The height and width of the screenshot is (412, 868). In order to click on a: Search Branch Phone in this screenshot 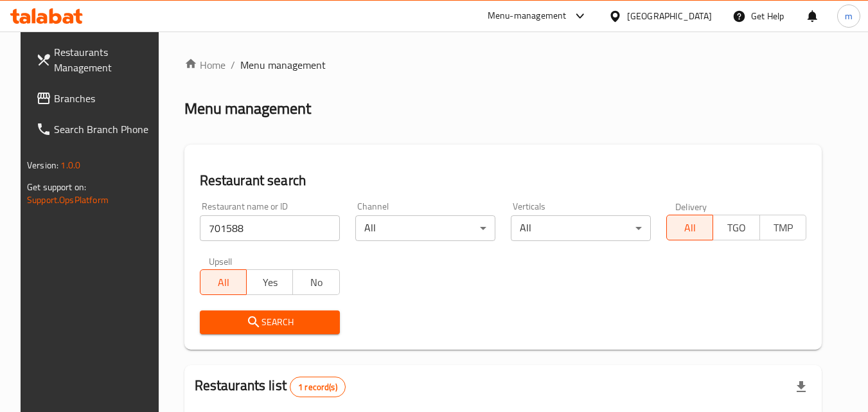, I will do `click(96, 129)`.